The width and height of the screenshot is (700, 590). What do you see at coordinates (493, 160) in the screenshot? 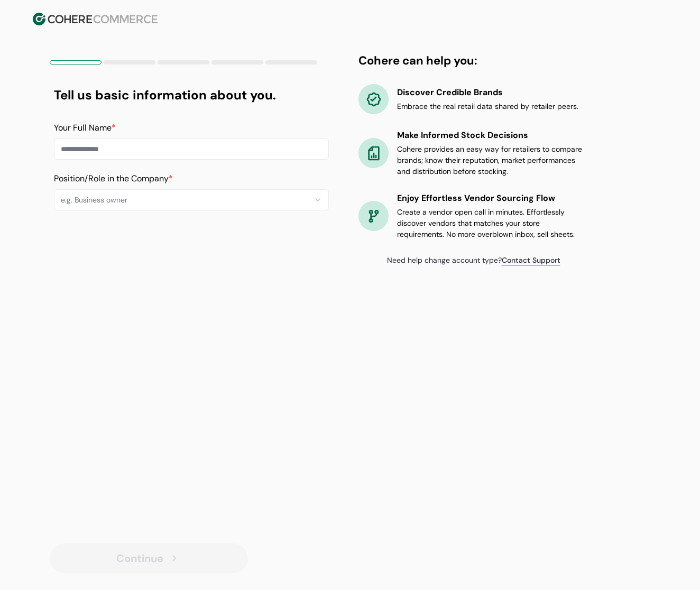
I see `p: Cohere provides an easy way for retailers to compare brands; know their reputation, market perfor...` at bounding box center [493, 160].